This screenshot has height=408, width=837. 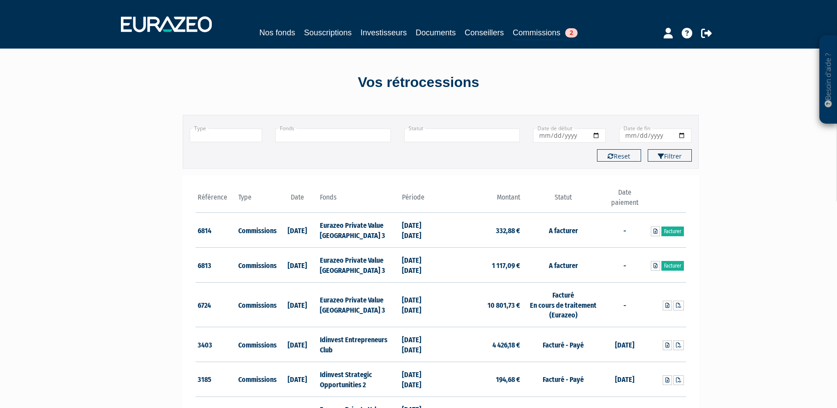 What do you see at coordinates (419, 82) in the screenshot?
I see `div: Vos rétrocessions` at bounding box center [419, 82].